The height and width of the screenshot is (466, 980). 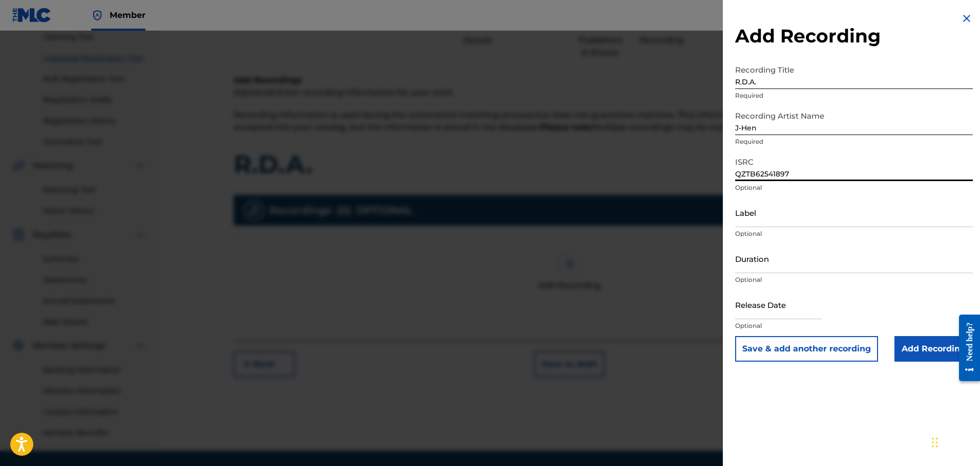 What do you see at coordinates (32, 15) in the screenshot?
I see `img: MLC Logo` at bounding box center [32, 15].